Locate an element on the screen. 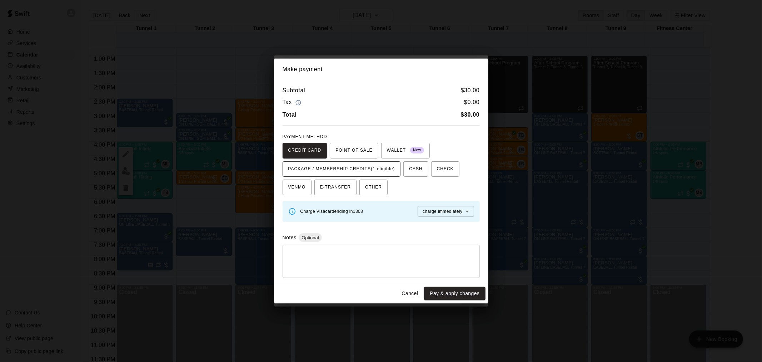 This screenshot has width=762, height=362. button: VENMO is located at coordinates (297, 187).